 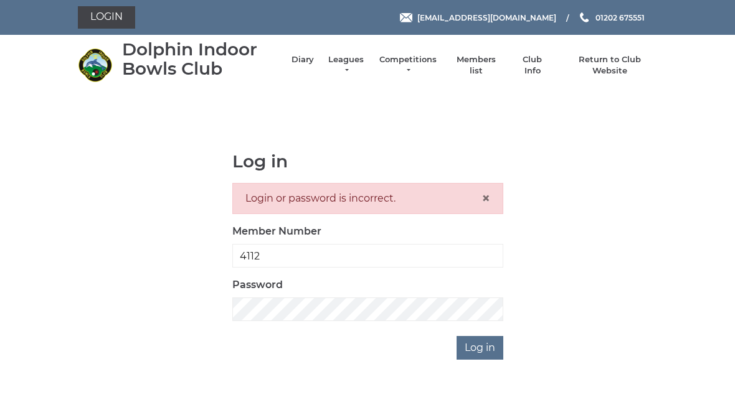 I want to click on a: Phone us 01202 675551, so click(x=611, y=17).